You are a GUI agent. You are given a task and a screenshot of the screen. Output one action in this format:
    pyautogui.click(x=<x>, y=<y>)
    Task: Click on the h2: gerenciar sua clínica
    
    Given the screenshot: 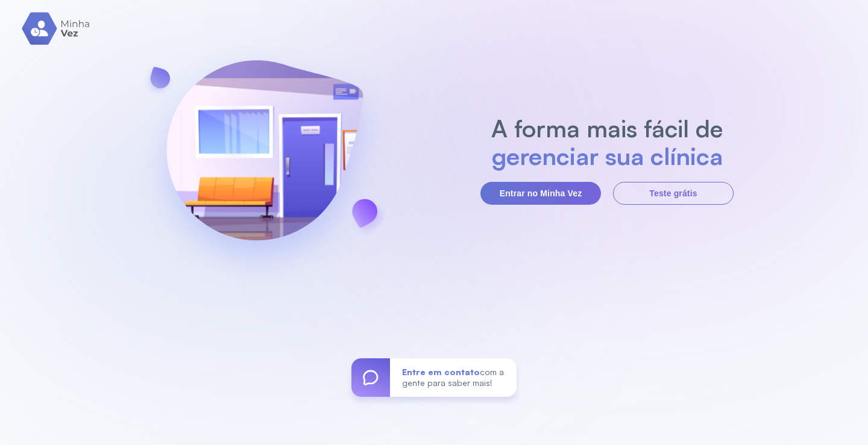 What is the action you would take?
    pyautogui.click(x=607, y=156)
    